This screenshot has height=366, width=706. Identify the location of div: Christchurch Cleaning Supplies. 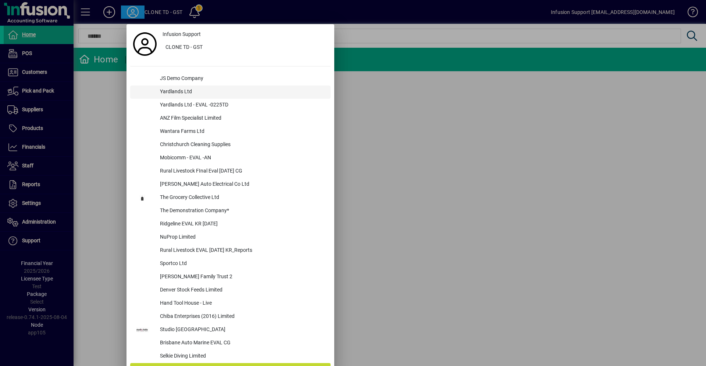
(242, 145).